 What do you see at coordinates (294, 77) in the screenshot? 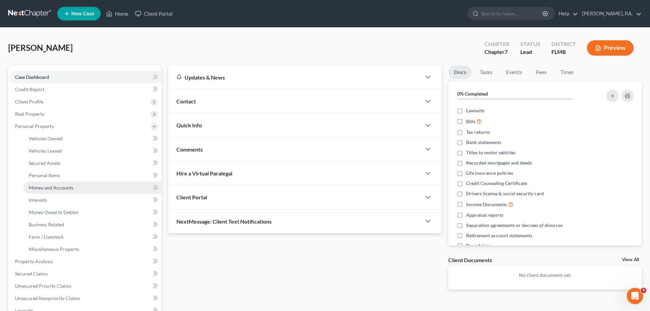
I see `div: Updates & News` at bounding box center [294, 77].